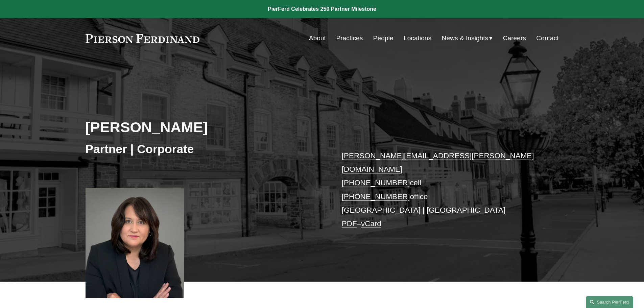 This screenshot has width=644, height=308. Describe the element at coordinates (371, 223) in the screenshot. I see `a: vCard` at that location.